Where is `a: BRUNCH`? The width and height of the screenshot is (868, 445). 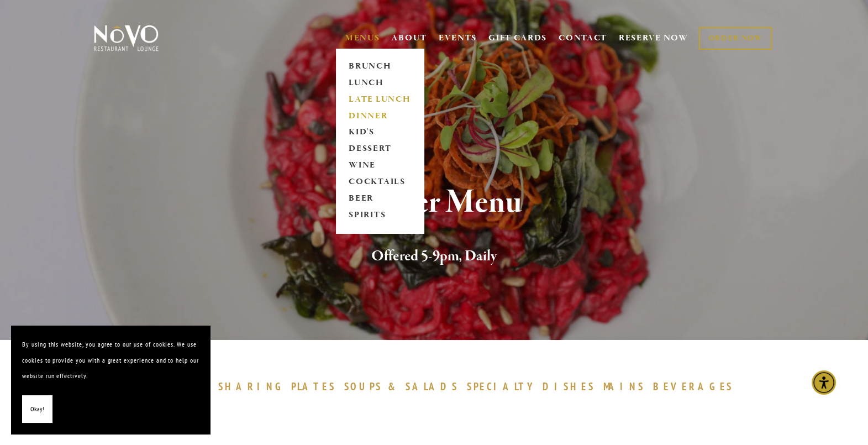
a: BRUNCH is located at coordinates (380, 66).